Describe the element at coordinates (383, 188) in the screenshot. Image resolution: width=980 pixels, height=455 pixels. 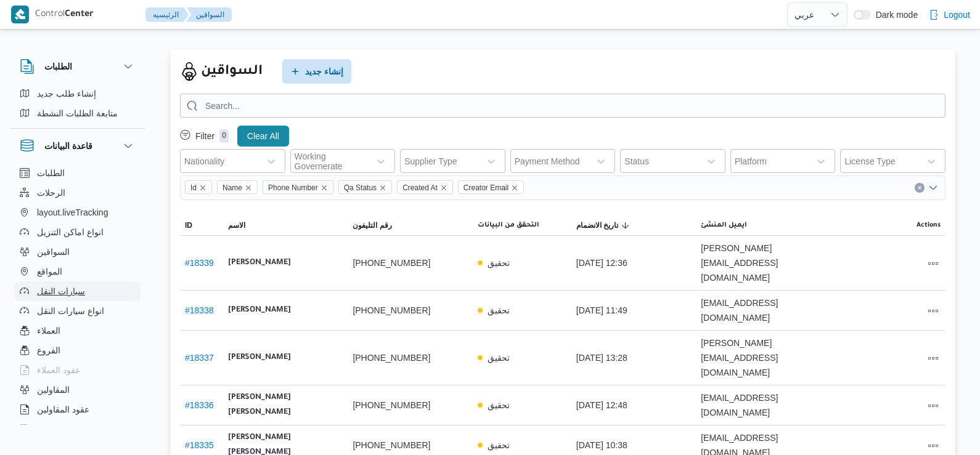
I see `button: Remove Qa Status from selection in this group` at that location.